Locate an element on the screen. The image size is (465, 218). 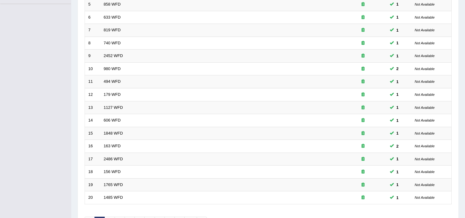
a: 179 WFD is located at coordinates (112, 94).